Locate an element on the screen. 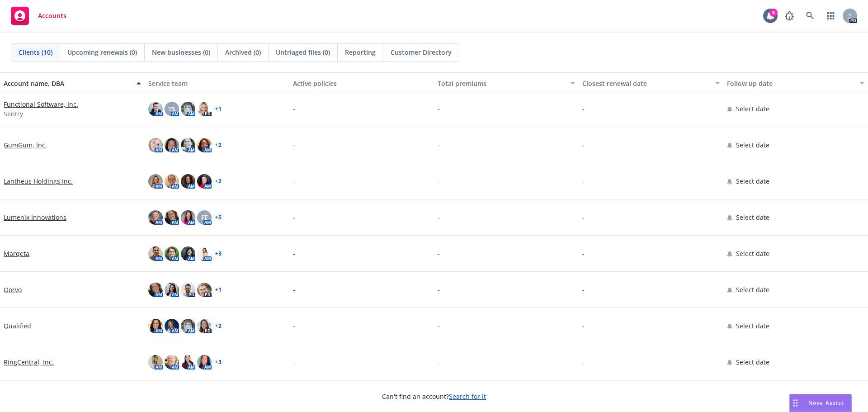 The height and width of the screenshot is (412, 868). span: Reporting is located at coordinates (360, 52).